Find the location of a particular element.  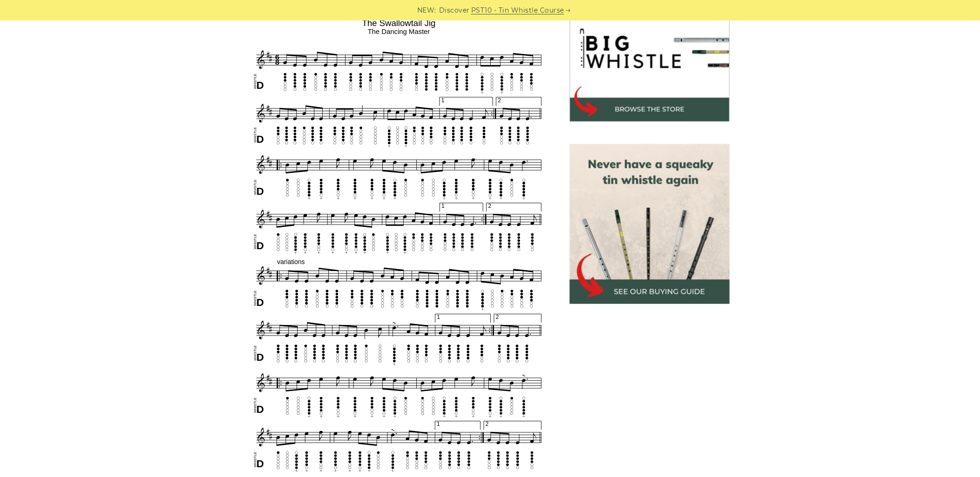

a: PST10 - Tin Whistle Course is located at coordinates (517, 10).